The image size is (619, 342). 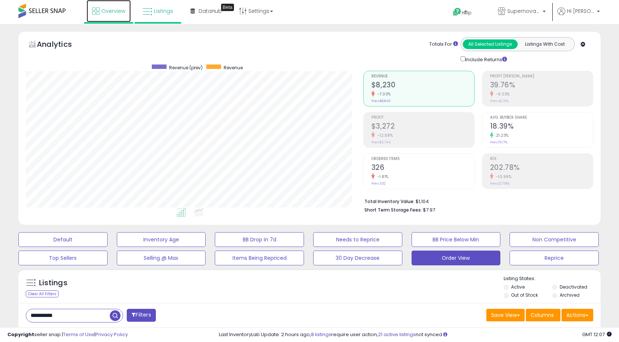 I want to click on a: Terms of Use, so click(x=78, y=334).